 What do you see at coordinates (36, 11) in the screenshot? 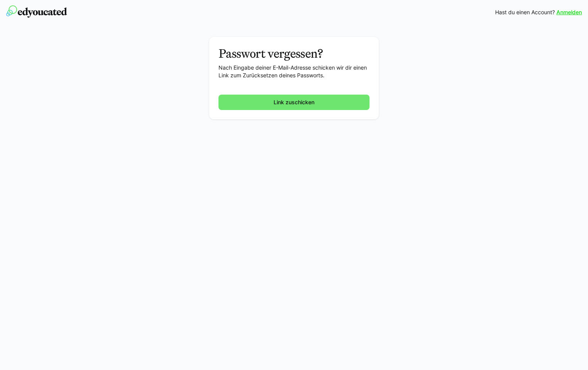
I see `img: edyoucated` at bounding box center [36, 11].